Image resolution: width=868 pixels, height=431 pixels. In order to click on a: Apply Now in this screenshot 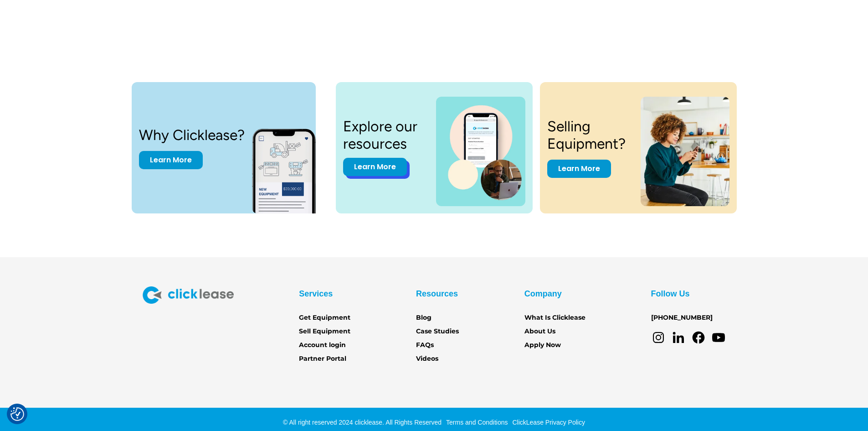, I will do `click(543, 345)`.